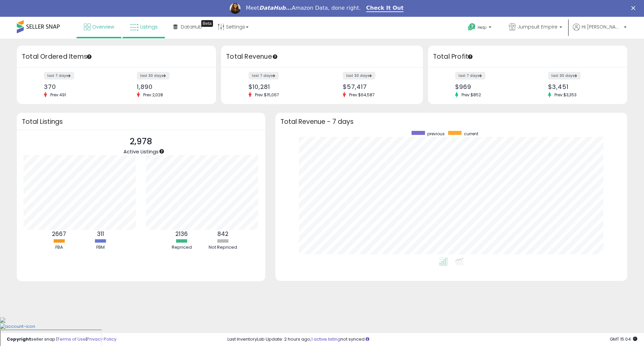  Describe the element at coordinates (149, 27) in the screenshot. I see `span: Listings` at that location.